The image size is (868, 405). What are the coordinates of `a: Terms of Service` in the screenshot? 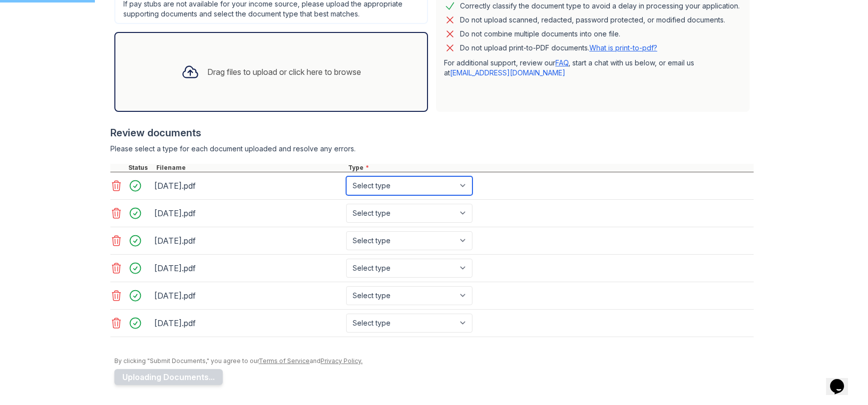 It's located at (284, 361).